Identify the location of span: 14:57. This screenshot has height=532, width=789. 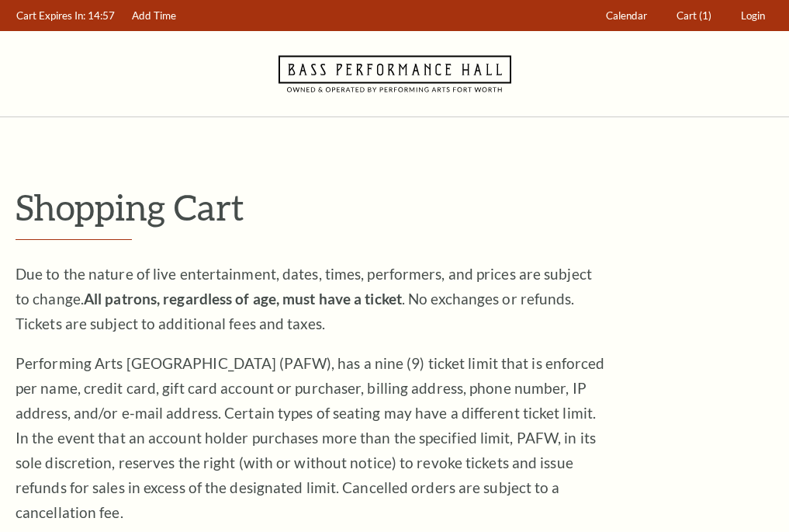
(101, 16).